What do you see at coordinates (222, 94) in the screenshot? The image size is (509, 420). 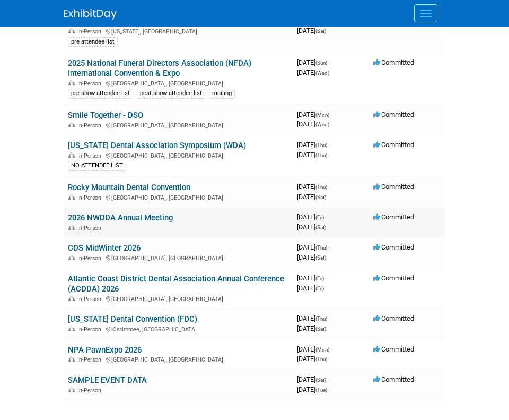 I see `div: mailing` at bounding box center [222, 94].